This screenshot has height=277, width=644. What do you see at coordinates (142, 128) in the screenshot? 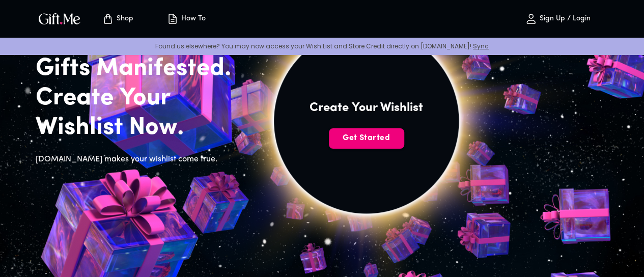
I see `h2: Wishlist Now.` at bounding box center [142, 128].